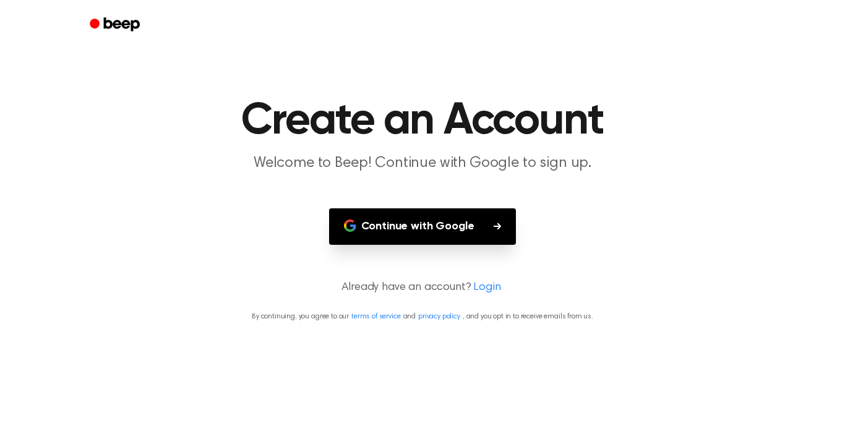 This screenshot has height=421, width=845. Describe the element at coordinates (376, 317) in the screenshot. I see `a: terms of service` at that location.